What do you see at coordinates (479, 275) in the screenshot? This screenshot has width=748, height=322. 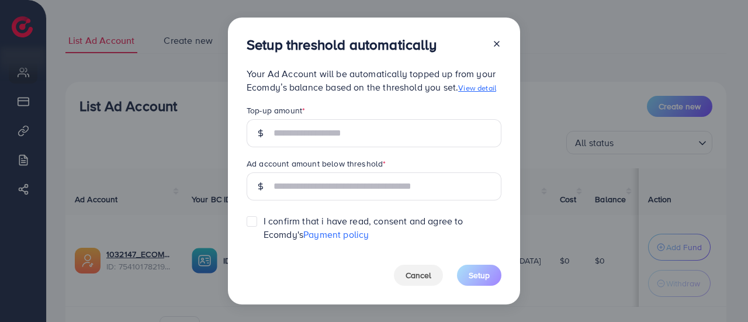 I see `span: Setup` at bounding box center [479, 275].